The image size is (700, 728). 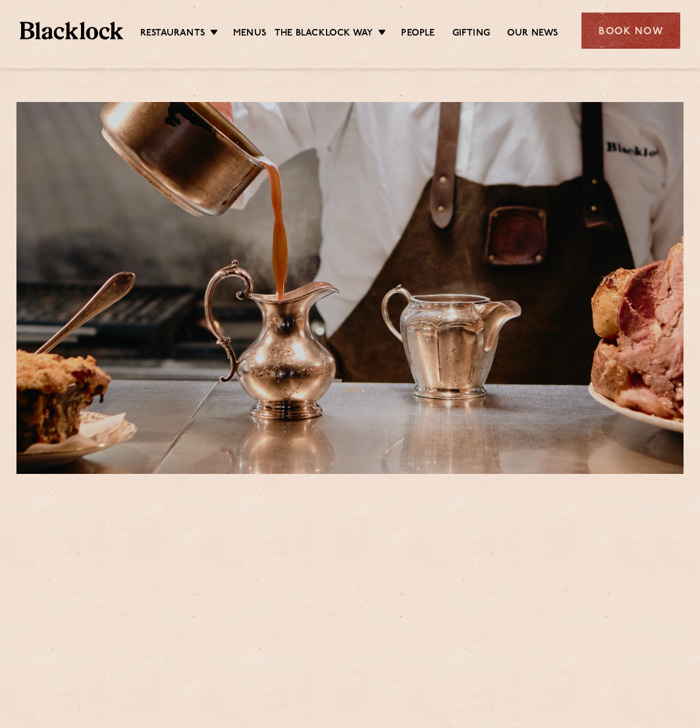 I want to click on img: BL_Textured_Logo-footer-cropped.svg, so click(x=71, y=30).